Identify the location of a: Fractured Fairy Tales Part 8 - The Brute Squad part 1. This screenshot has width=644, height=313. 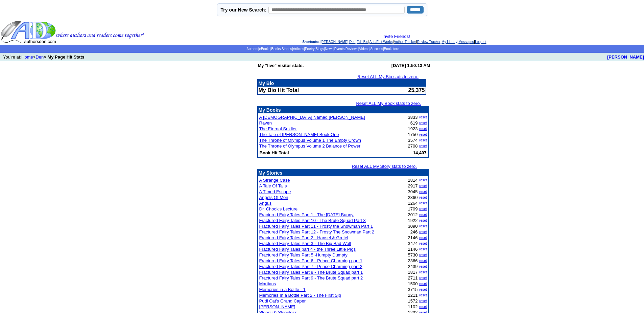
(311, 272).